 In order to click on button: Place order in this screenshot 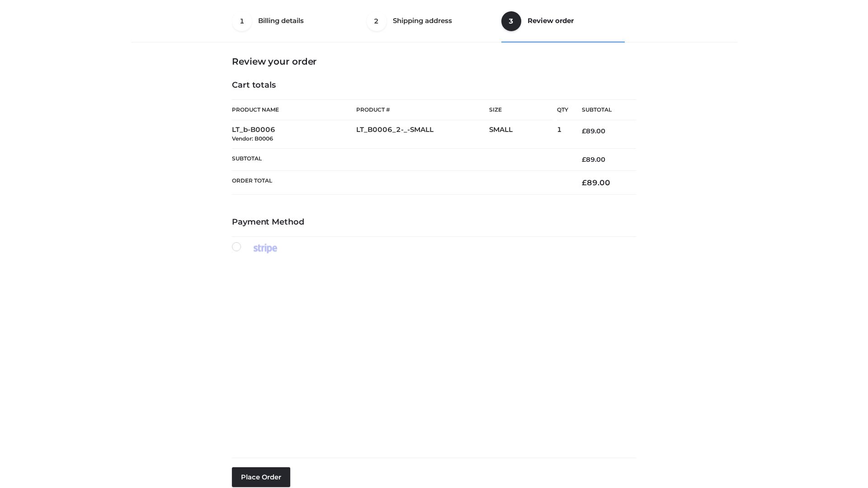, I will do `click(261, 477)`.